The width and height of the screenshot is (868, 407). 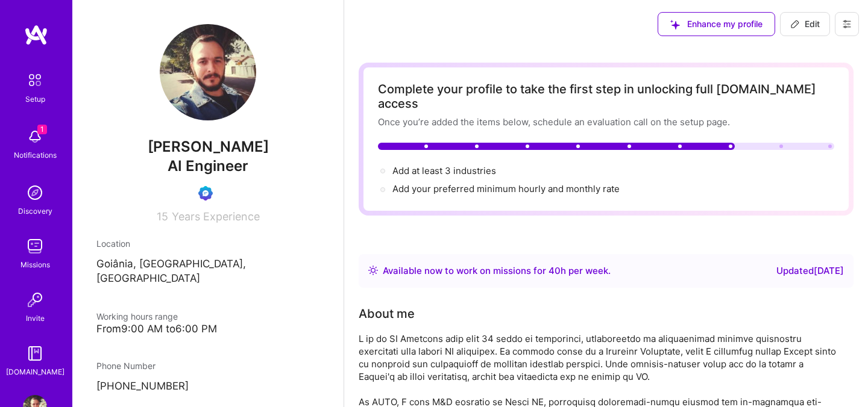 What do you see at coordinates (35, 99) in the screenshot?
I see `div: Setup` at bounding box center [35, 99].